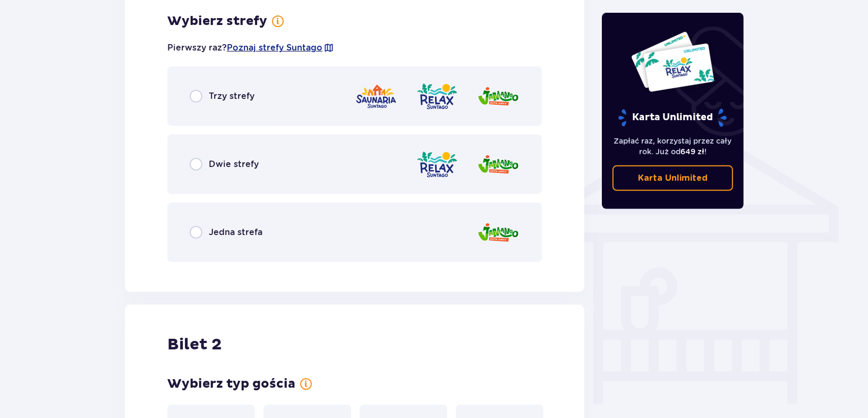  I want to click on span: Trzy strefy, so click(231, 97).